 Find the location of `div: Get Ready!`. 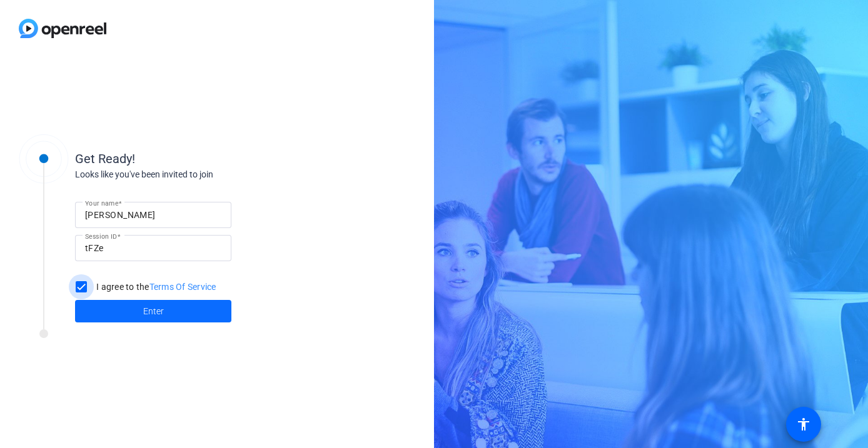

div: Get Ready! is located at coordinates (200, 159).